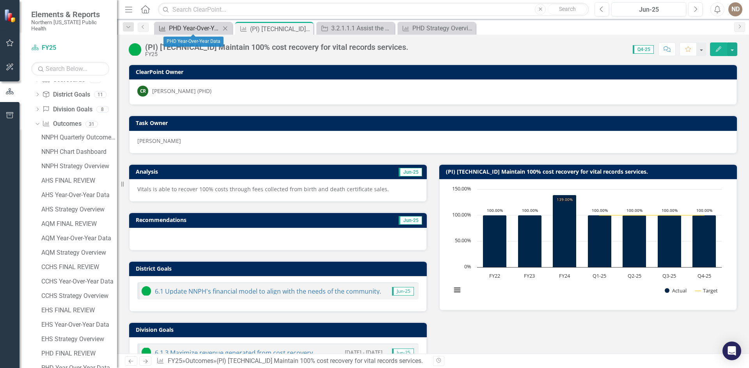  What do you see at coordinates (70, 14) in the screenshot?
I see `span: Elements & Reports` at bounding box center [70, 14].